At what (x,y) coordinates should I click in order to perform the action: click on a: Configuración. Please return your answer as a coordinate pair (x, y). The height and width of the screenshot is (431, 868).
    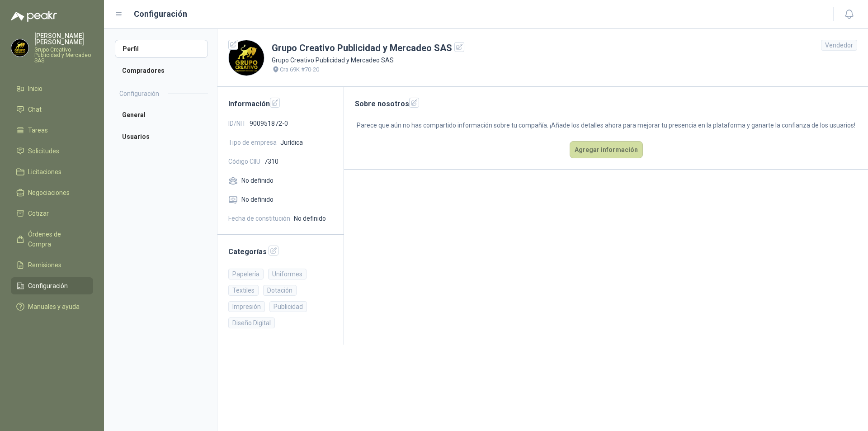
    Looking at the image, I should click on (52, 286).